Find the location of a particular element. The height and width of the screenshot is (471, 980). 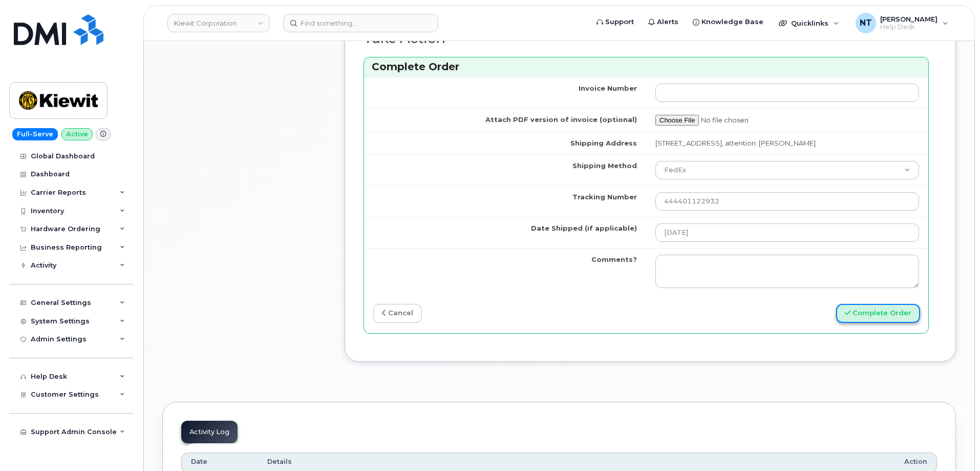

input: Find something... is located at coordinates (360, 23).